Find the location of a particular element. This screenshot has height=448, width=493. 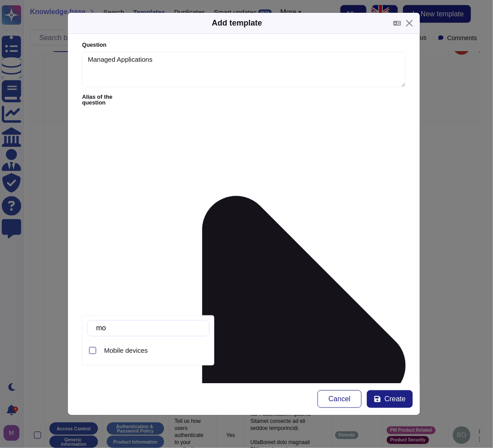

label: Question is located at coordinates (244, 45).